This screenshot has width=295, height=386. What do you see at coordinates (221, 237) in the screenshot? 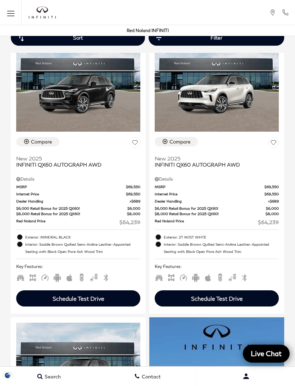
I see `span: Exterior: 2T MJST WHTE` at bounding box center [221, 237].